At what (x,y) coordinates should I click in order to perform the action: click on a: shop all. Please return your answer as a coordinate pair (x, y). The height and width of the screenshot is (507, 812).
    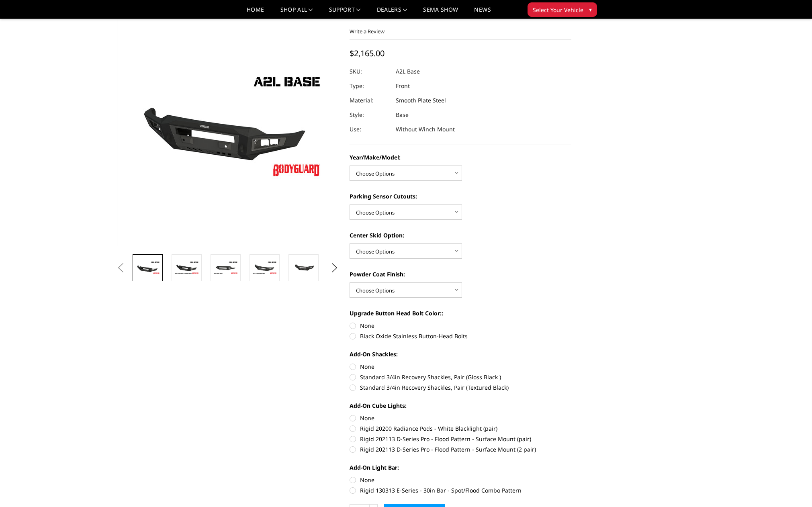
    Looking at the image, I should click on (296, 13).